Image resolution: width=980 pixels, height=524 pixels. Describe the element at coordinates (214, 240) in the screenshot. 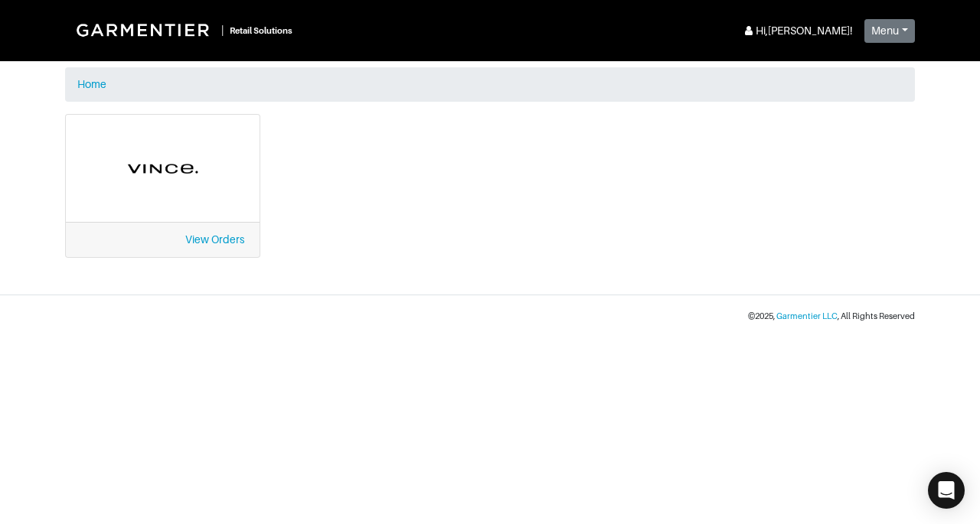

I see `a: View Orders` at that location.